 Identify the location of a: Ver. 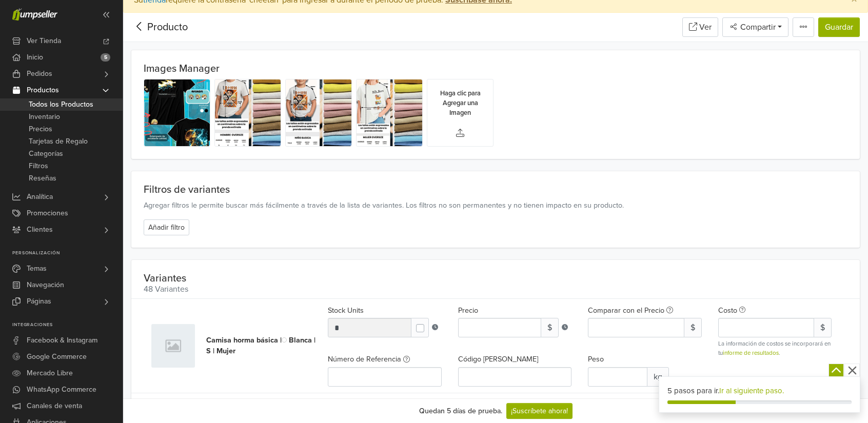
(700, 27).